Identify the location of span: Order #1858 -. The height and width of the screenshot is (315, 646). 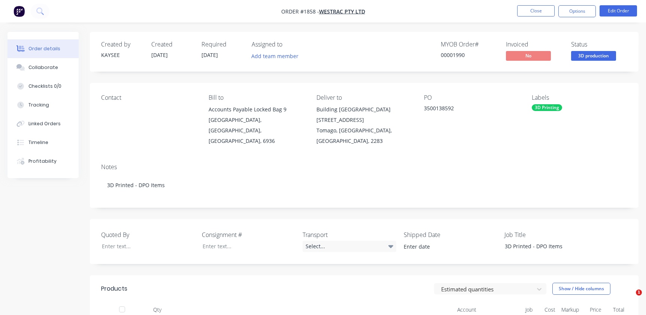
(300, 11).